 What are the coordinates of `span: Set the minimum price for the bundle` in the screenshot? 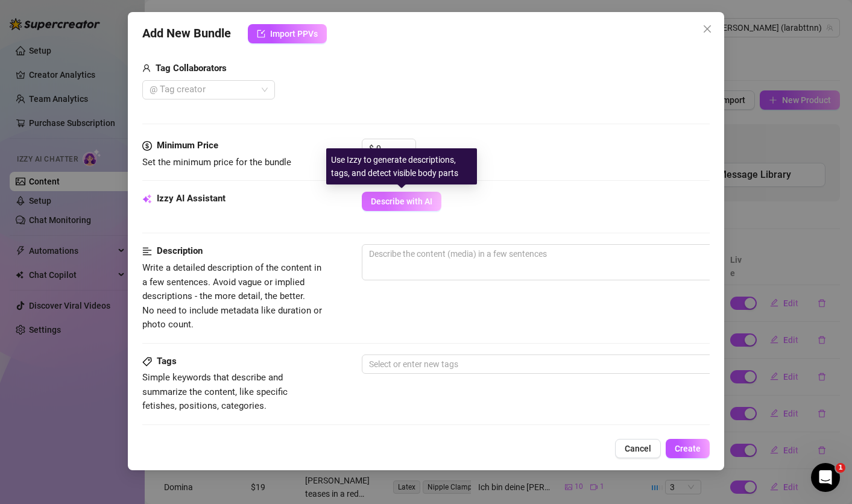 It's located at (217, 162).